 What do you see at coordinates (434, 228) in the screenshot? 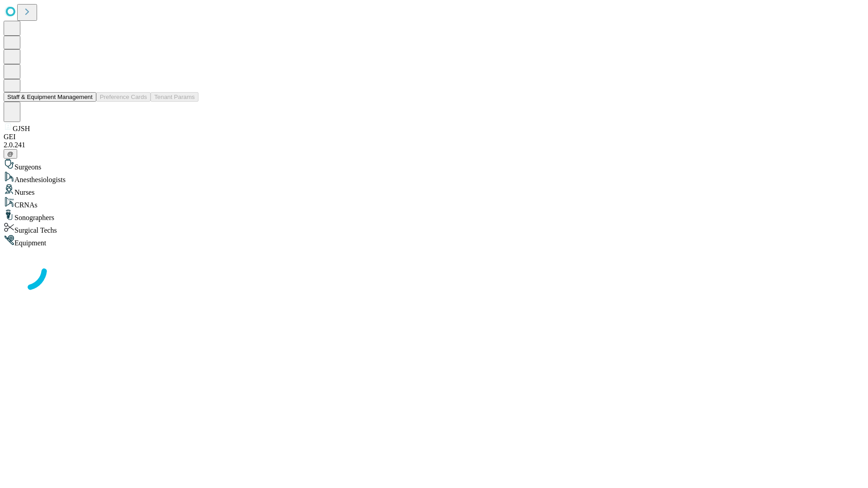
I see `div: Surgical Techs` at bounding box center [434, 228].